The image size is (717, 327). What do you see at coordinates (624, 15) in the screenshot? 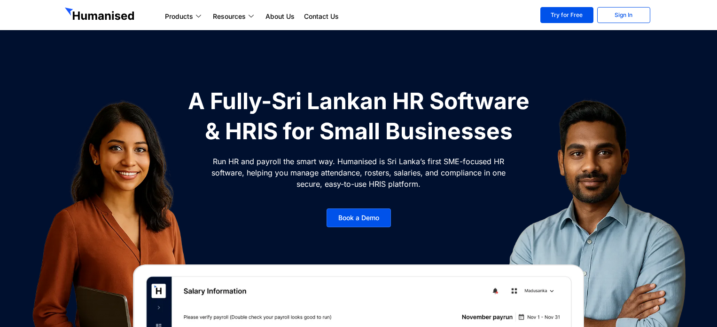
I see `a: Sign In` at bounding box center [624, 15].